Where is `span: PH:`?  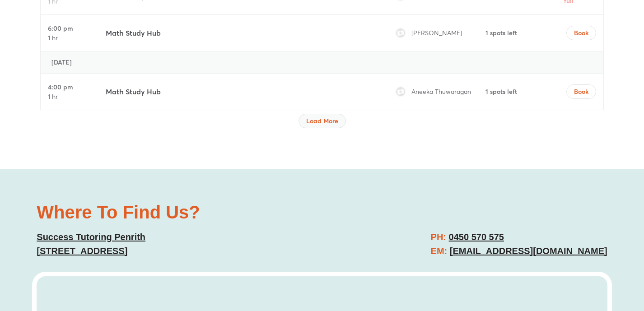 span: PH: is located at coordinates (439, 237).